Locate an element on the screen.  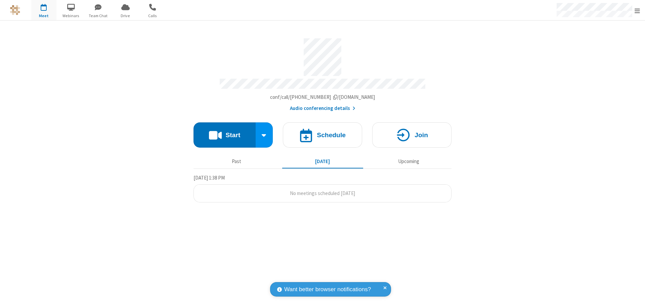
span: Team Chat is located at coordinates (98, 16).